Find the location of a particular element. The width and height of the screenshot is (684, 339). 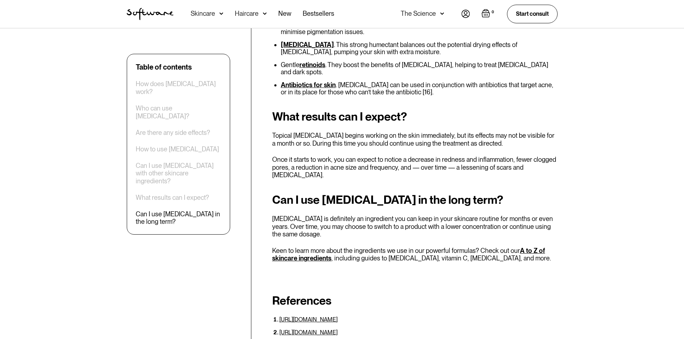

a: A to Z of skincare ingredients is located at coordinates (408, 254).